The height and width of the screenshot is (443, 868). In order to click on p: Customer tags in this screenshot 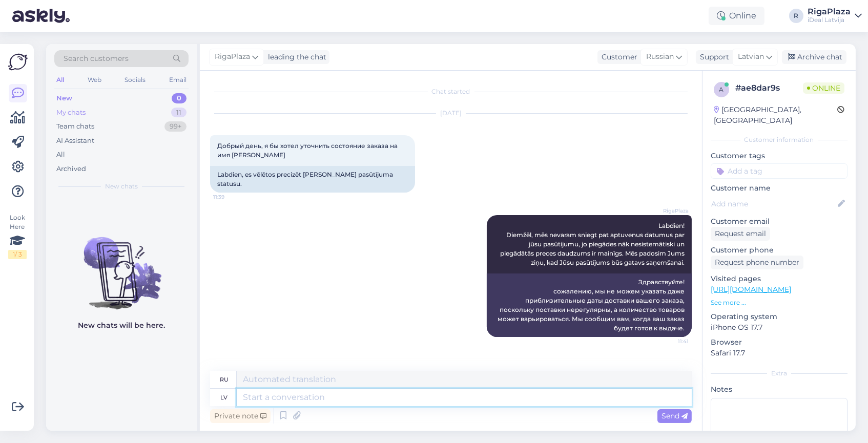, I will do `click(779, 156)`.